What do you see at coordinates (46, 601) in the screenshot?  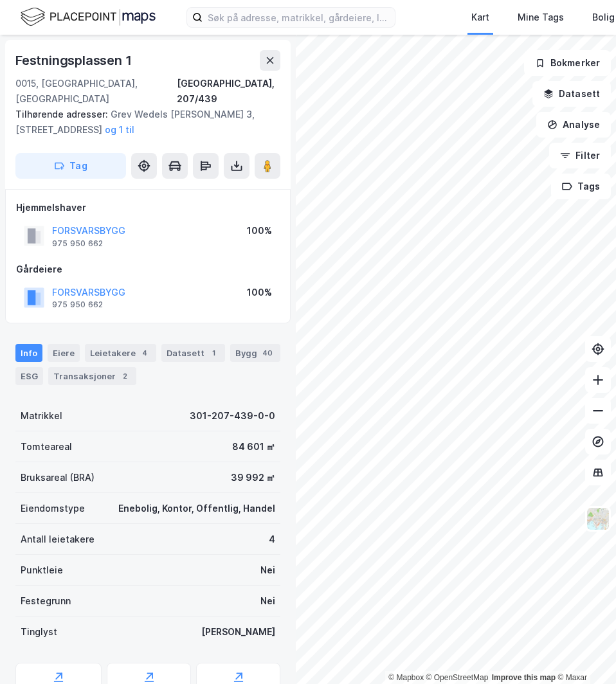 I see `div: Festegrunn` at bounding box center [46, 601].